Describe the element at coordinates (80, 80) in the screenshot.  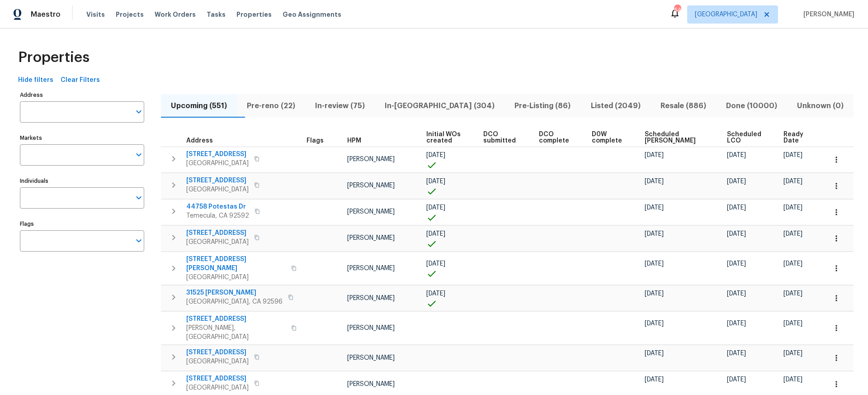
I see `button: Clear Filters` at that location.